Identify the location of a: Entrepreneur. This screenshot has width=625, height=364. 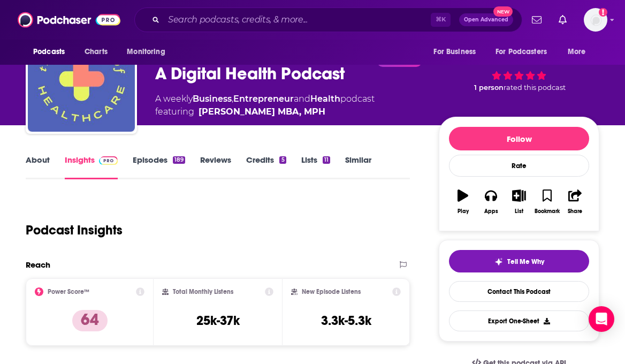
(263, 98).